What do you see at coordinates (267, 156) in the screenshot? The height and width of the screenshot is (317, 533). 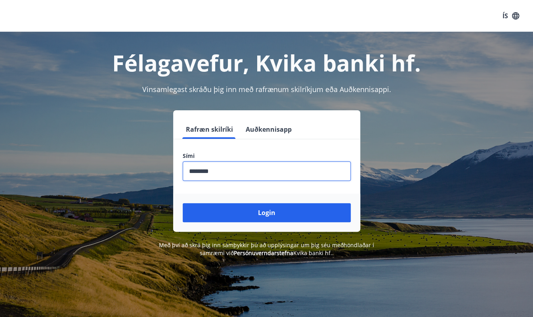 I see `label: Sími` at bounding box center [267, 156].